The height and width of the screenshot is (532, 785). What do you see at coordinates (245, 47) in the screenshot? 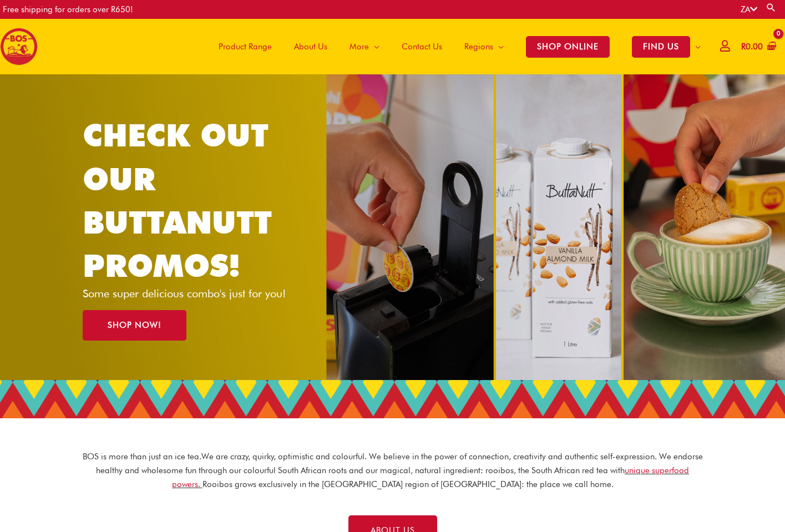
I see `a: Product Range` at bounding box center [245, 47].